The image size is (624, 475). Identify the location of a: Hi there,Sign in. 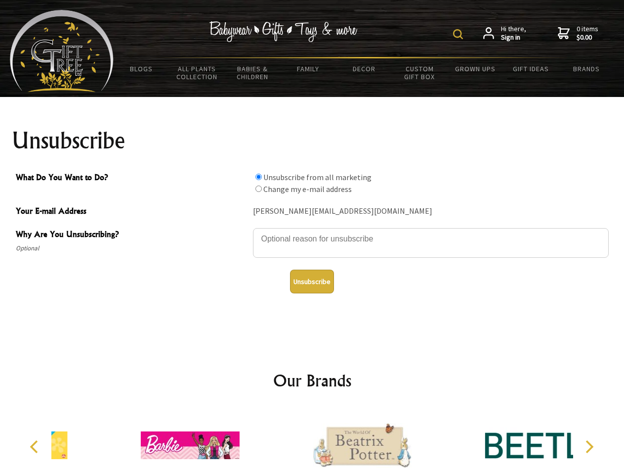
(505, 33).